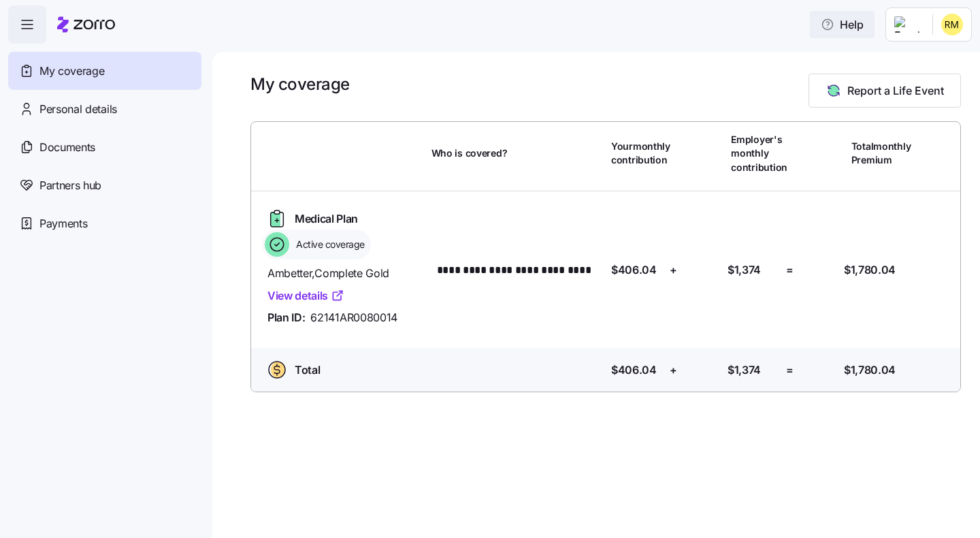  What do you see at coordinates (286, 317) in the screenshot?
I see `span: Plan ID:` at bounding box center [286, 317].